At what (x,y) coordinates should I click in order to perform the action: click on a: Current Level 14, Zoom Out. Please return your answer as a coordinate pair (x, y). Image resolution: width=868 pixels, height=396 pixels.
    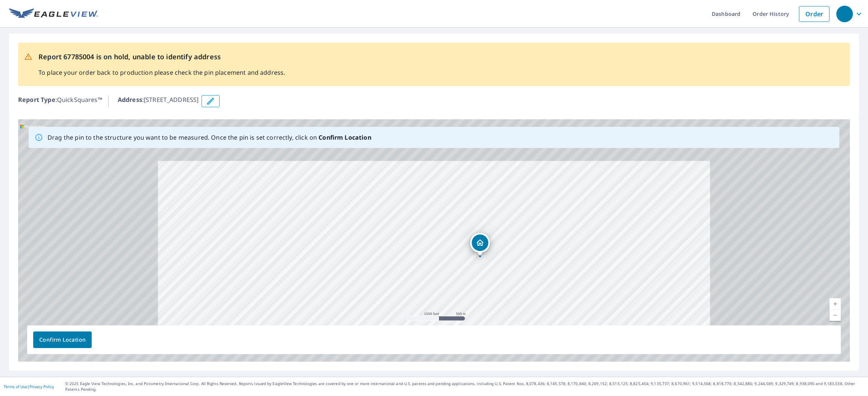
    Looking at the image, I should click on (835, 315).